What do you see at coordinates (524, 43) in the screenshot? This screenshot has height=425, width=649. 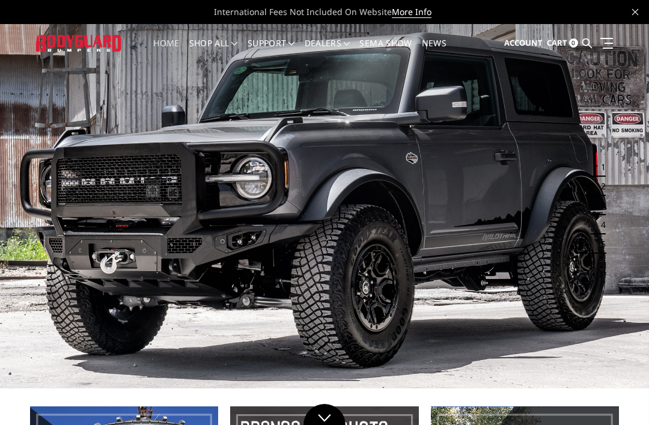 I see `span: Account` at bounding box center [524, 43].